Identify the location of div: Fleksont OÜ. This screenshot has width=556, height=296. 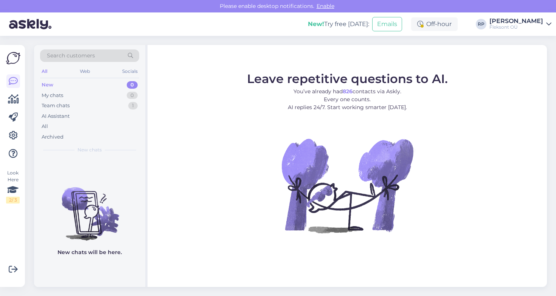
(516, 27).